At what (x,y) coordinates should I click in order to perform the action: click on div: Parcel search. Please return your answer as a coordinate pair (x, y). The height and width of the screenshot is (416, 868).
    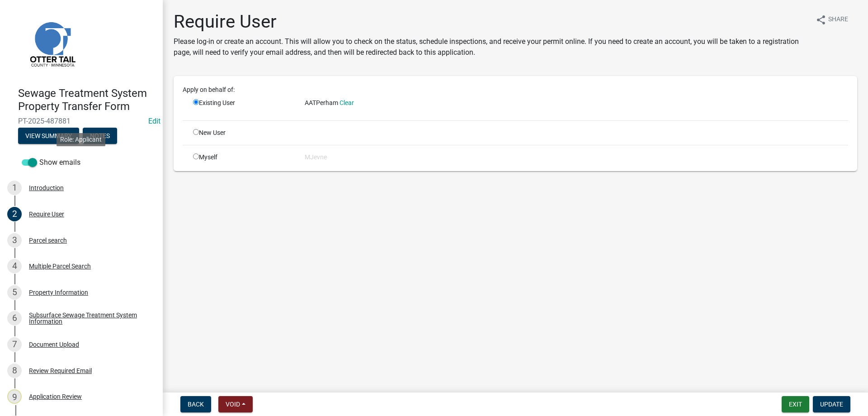
    Looking at the image, I should click on (48, 241).